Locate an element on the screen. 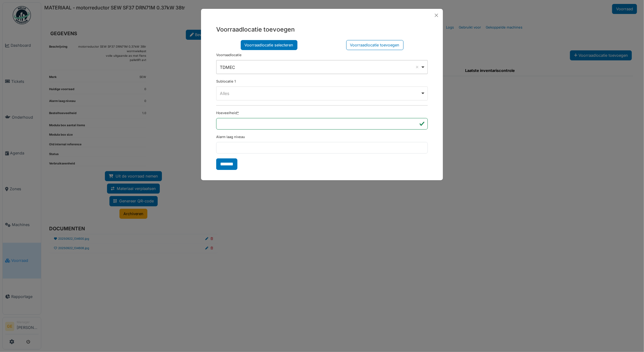  div: Voorraadlocatie selecteren is located at coordinates (269, 45).